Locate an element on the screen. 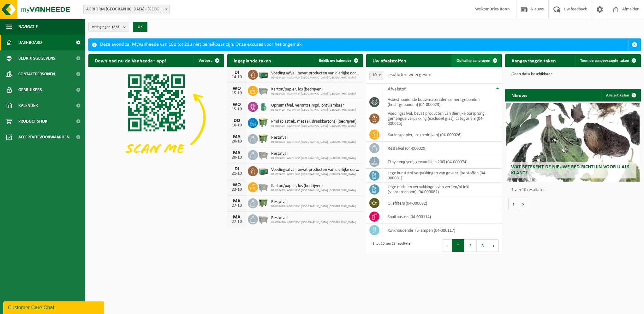 Image resolution: width=644 pixels, height=314 pixels. button: OK is located at coordinates (140, 27).